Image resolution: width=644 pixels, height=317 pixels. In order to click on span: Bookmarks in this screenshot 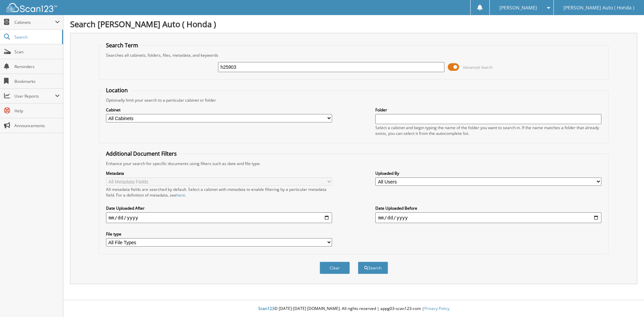, I will do `click(37, 81)`.